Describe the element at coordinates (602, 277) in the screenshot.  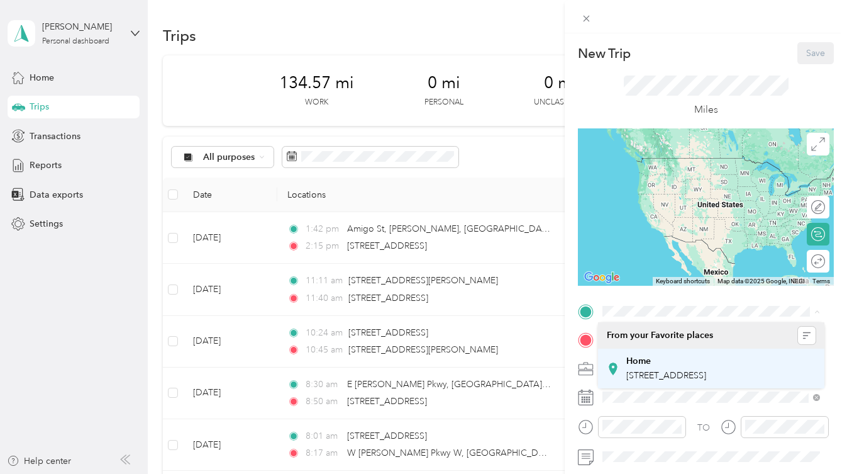
I see `img: Google` at that location.